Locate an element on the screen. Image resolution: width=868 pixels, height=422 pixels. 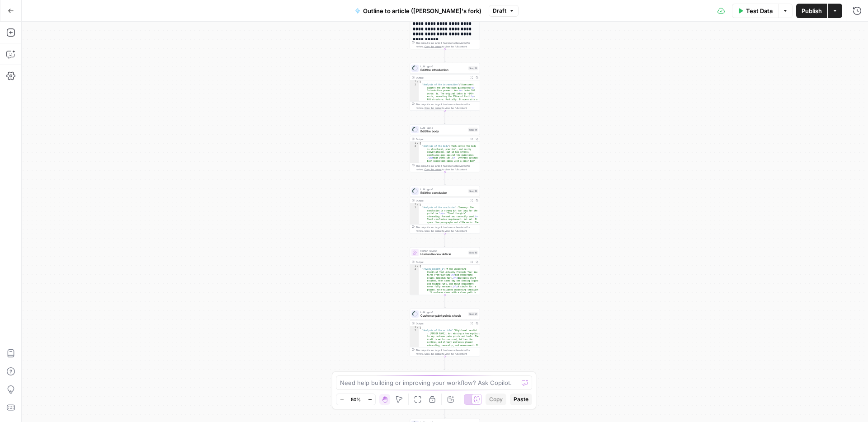
div: Human ReviewHuman Review ArticleStep 16Output{ "review_content_1":"# The Onboarding Checklist Tha... is located at coordinates (445, 271).